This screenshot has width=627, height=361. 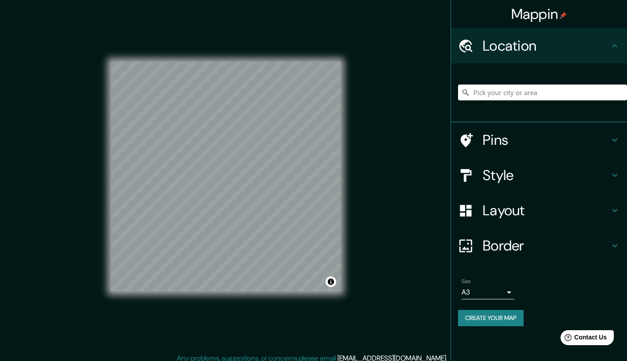 What do you see at coordinates (539, 175) in the screenshot?
I see `div: Style` at bounding box center [539, 175].